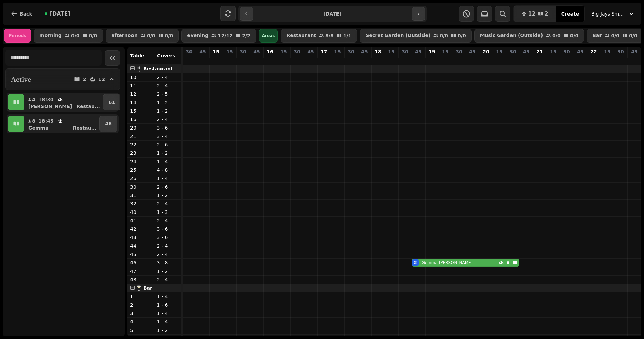 This screenshot has width=644, height=339. Describe the element at coordinates (108, 124) in the screenshot. I see `button: 46` at that location.